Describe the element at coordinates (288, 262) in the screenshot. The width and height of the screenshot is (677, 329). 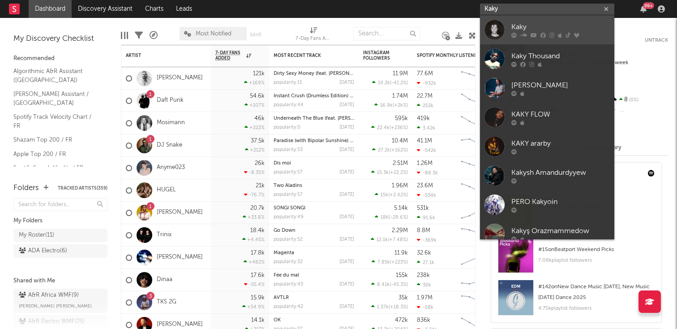
I see `div: popularity: 32` at that location.